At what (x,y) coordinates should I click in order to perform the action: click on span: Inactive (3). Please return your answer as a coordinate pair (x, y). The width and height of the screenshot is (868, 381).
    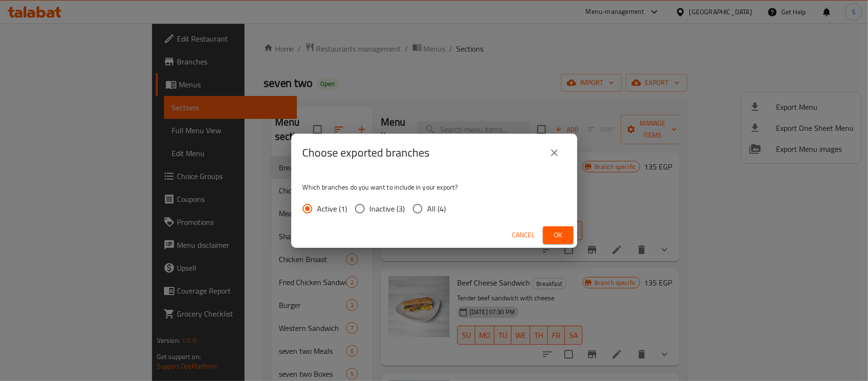
    Looking at the image, I should click on (388, 208).